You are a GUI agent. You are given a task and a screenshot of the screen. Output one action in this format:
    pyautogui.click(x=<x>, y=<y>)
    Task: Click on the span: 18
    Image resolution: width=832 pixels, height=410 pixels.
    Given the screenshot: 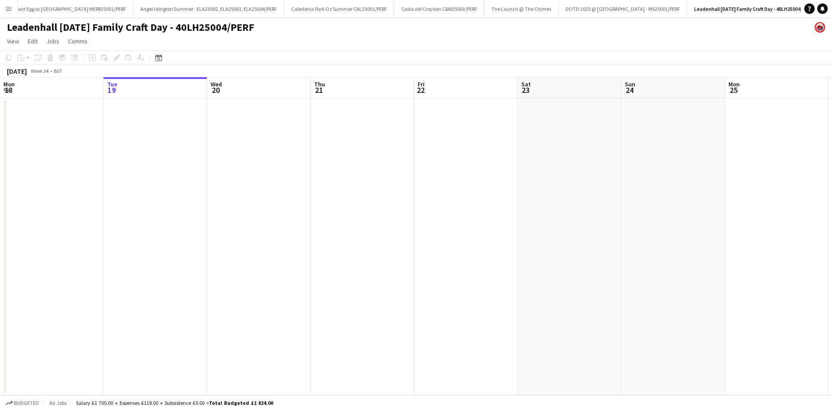 What is the action you would take?
    pyautogui.click(x=8, y=90)
    